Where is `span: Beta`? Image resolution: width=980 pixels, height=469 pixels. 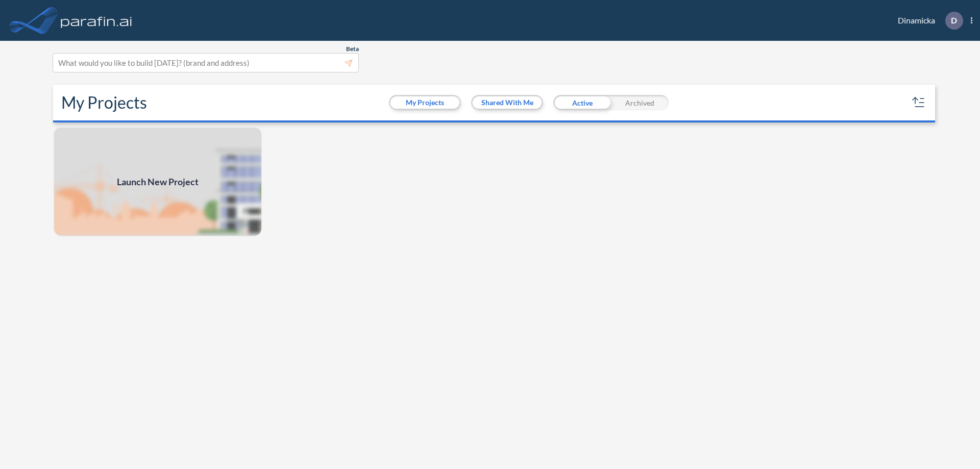 span: Beta is located at coordinates (353, 49).